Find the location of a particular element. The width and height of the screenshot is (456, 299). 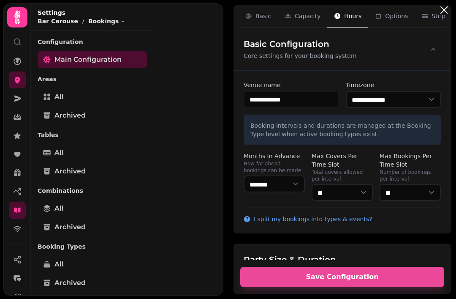

button: Basic is located at coordinates (258, 16).